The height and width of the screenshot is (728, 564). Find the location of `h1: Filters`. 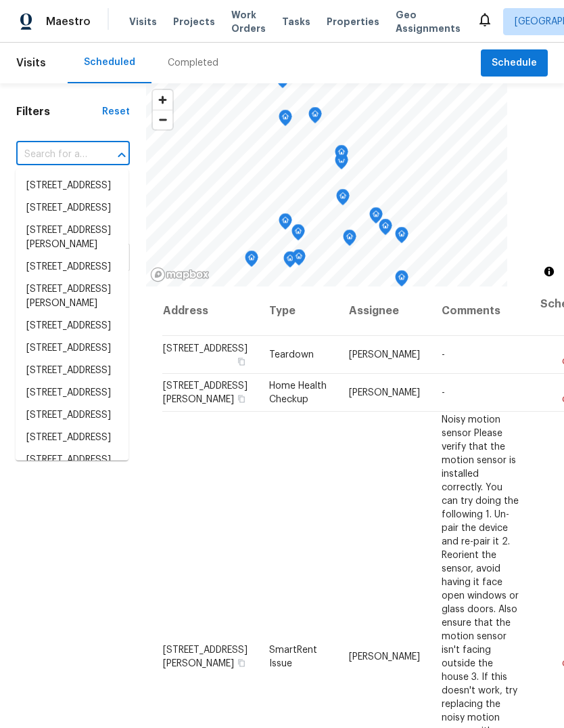

h1: Filters is located at coordinates (59, 112).